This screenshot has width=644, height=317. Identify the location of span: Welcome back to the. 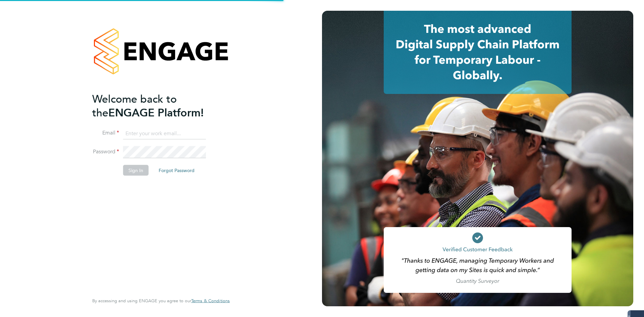
(134, 106).